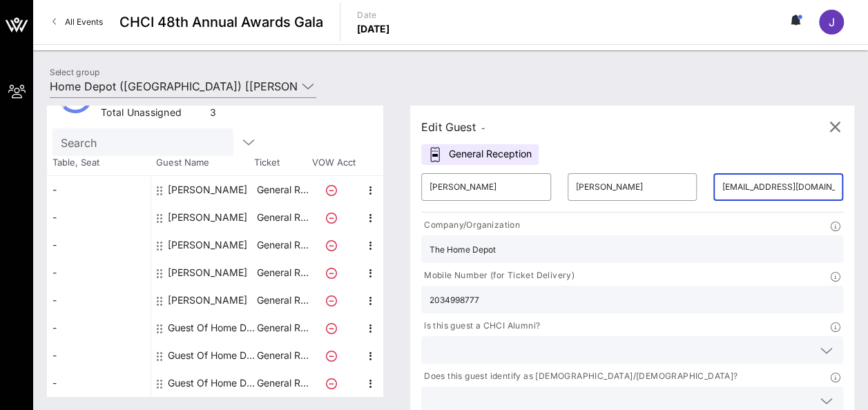  Describe the element at coordinates (481, 326) in the screenshot. I see `p: Is this guest a CHCI Alumni?` at that location.